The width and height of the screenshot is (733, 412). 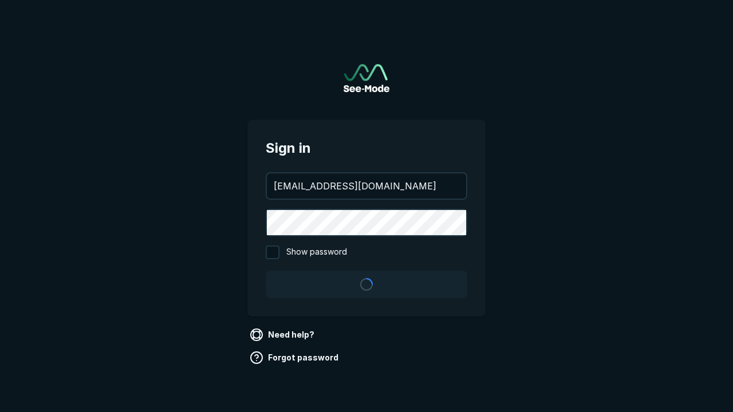 What do you see at coordinates (295, 358) in the screenshot?
I see `a: Forgot password` at bounding box center [295, 358].